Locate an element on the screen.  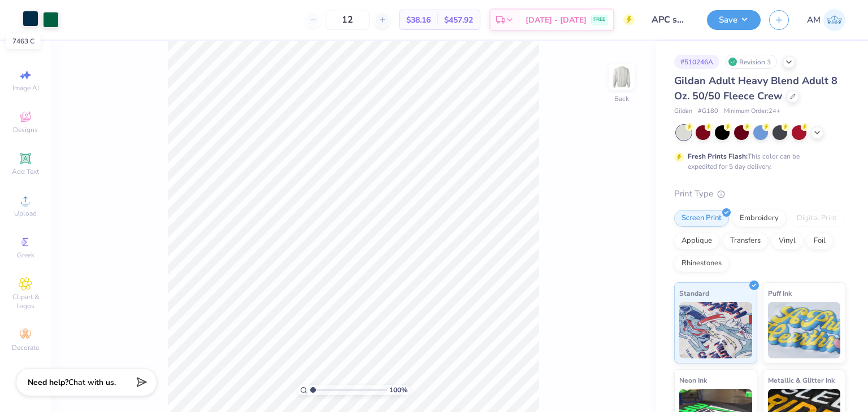
span: Gildan is located at coordinates (683, 111).